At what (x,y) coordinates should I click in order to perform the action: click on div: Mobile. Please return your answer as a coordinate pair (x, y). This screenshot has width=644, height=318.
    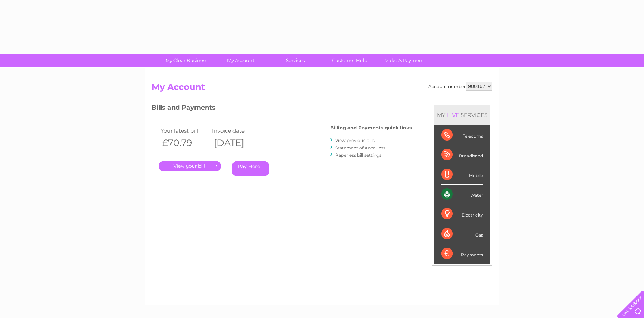
    Looking at the image, I should click on (462, 174).